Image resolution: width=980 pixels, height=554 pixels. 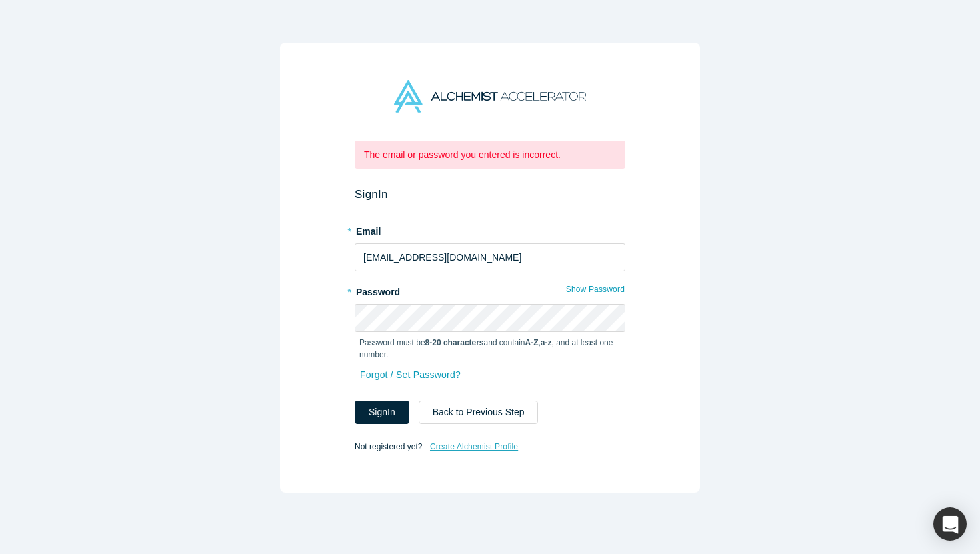 What do you see at coordinates (474, 447) in the screenshot?
I see `a: Create Alchemist Profile` at bounding box center [474, 447].